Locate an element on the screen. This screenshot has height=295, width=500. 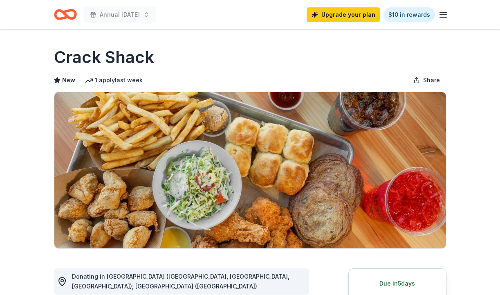
h1: Crack Shack is located at coordinates (104, 57).